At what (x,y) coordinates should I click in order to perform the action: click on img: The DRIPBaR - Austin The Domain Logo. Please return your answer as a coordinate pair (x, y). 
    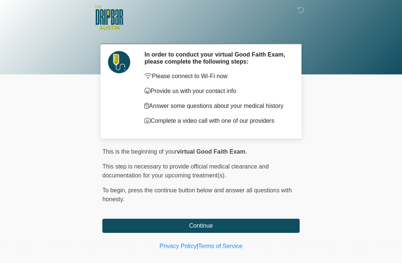
    Looking at the image, I should click on (109, 17).